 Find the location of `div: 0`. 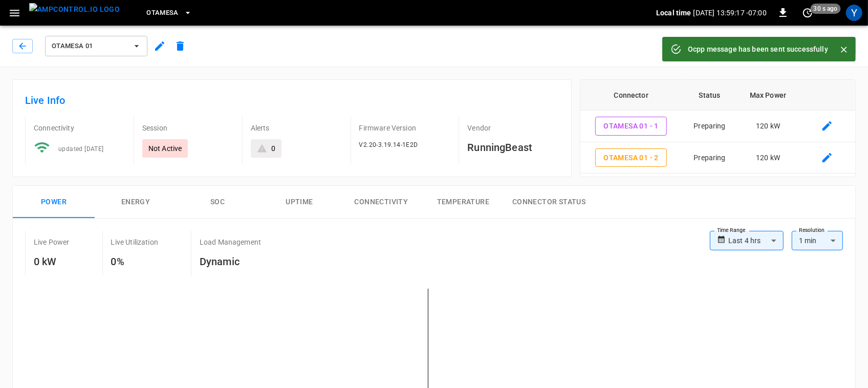

div: 0 is located at coordinates (273, 149).